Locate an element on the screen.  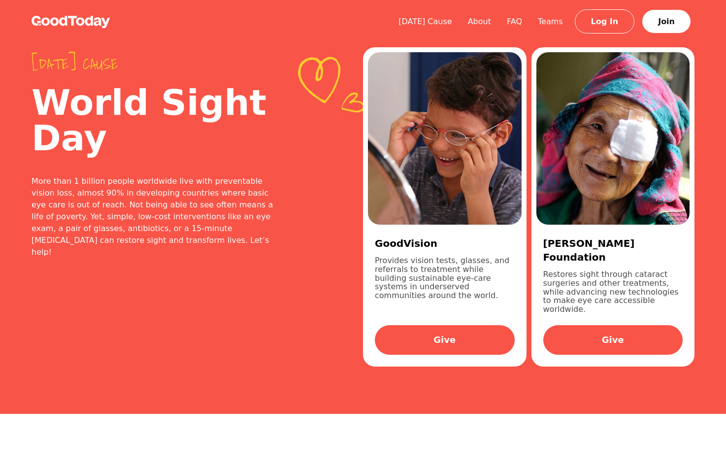
a: About is located at coordinates (480, 21).